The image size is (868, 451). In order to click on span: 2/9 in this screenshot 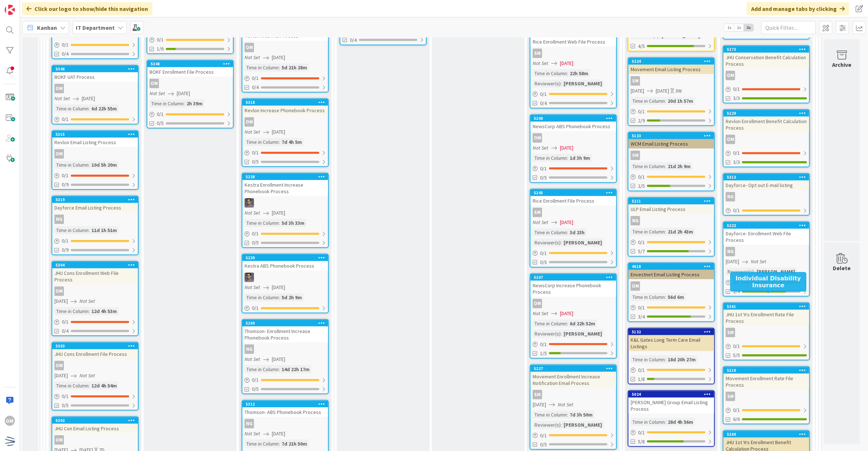, I will do `click(642, 120)`.